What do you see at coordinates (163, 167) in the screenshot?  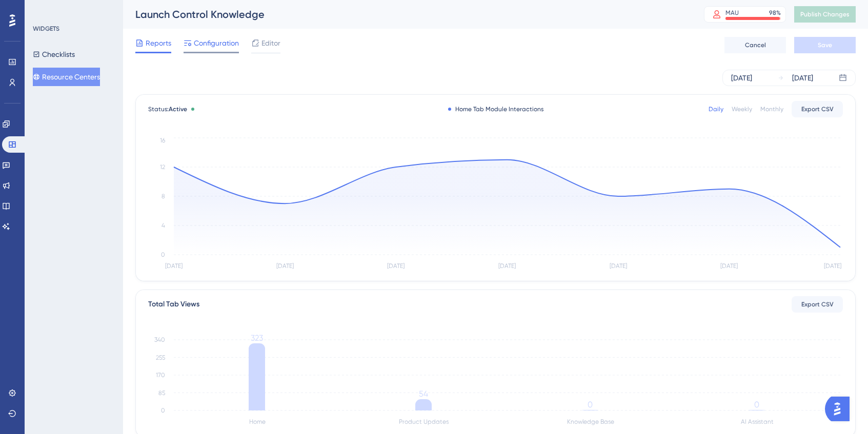 I see `tspan: 12` at bounding box center [163, 167].